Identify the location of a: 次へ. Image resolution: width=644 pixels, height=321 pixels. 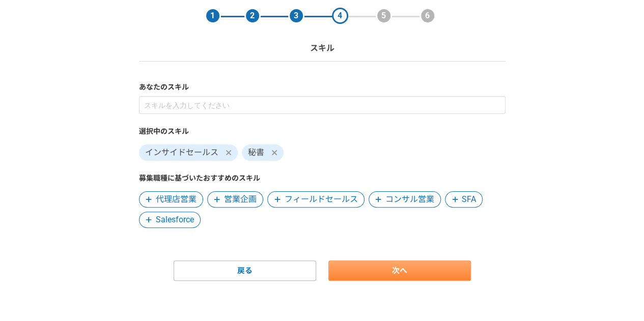
(399, 271).